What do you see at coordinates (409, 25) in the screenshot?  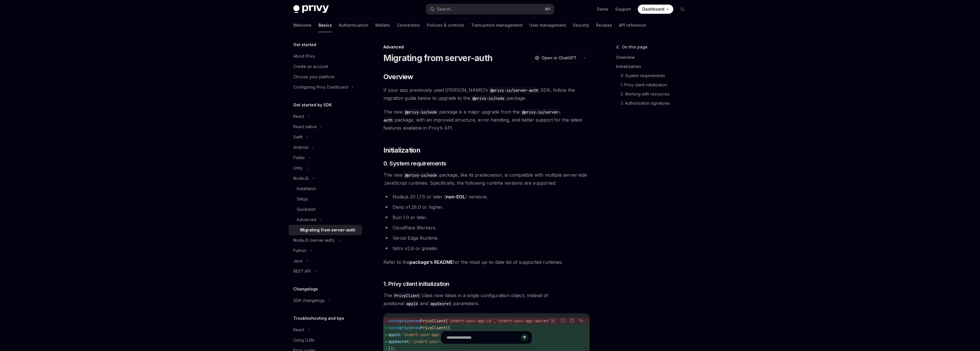 I see `a: Connectors` at bounding box center [409, 25].